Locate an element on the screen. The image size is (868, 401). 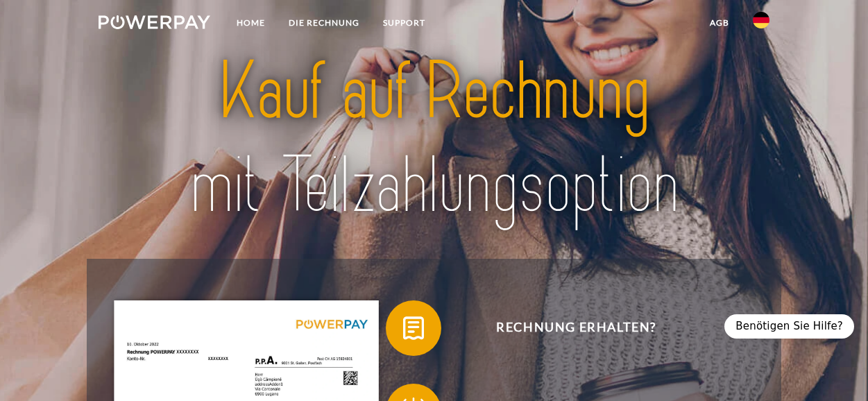
button: Rechnung erhalten? is located at coordinates (566, 328).